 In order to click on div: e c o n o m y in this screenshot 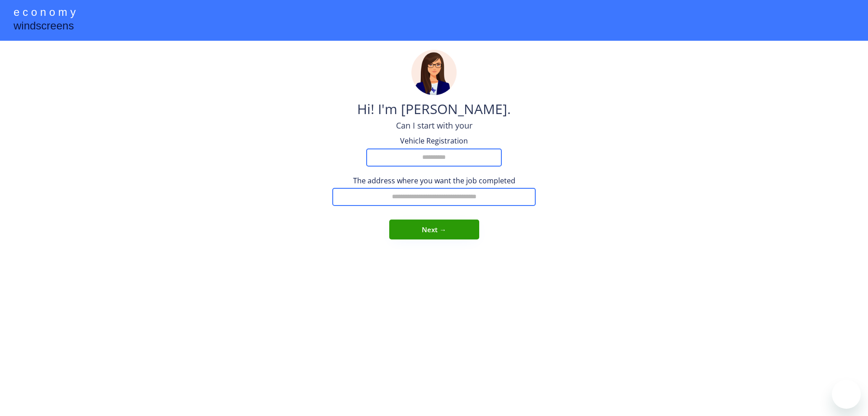, I will do `click(45, 13)`.